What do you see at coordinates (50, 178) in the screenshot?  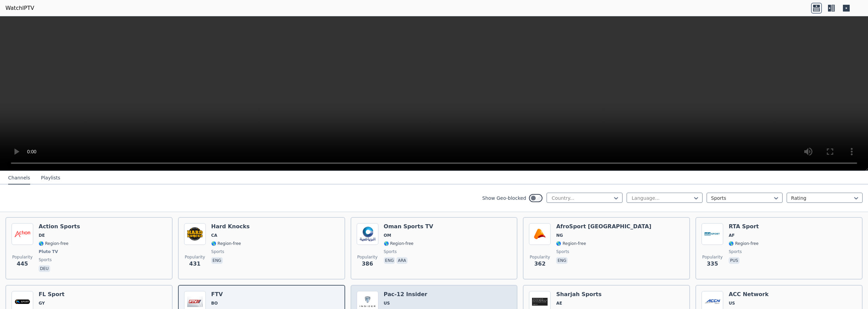 I see `button: Playlists` at bounding box center [50, 178].